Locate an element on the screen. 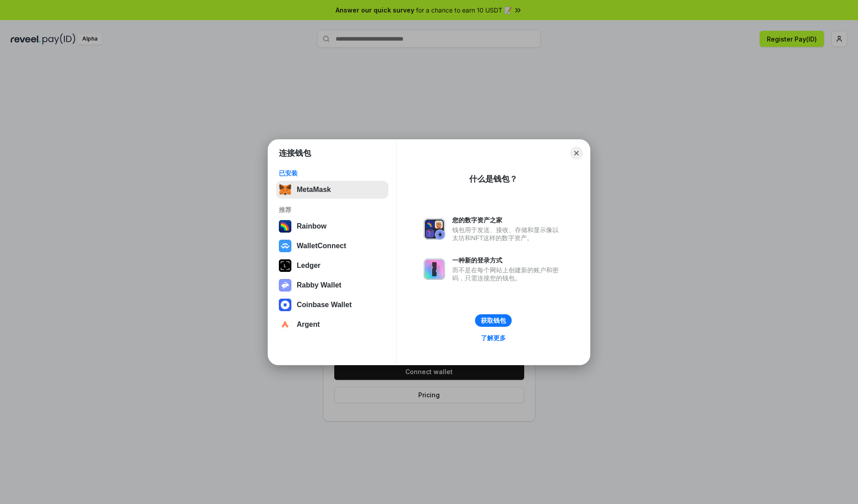 The height and width of the screenshot is (504, 858). div: Ledger is located at coordinates (309, 266).